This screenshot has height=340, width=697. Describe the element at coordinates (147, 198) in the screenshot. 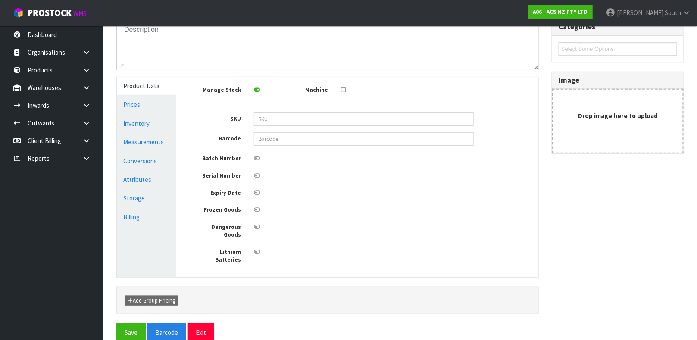

I see `a: Storage` at that location.